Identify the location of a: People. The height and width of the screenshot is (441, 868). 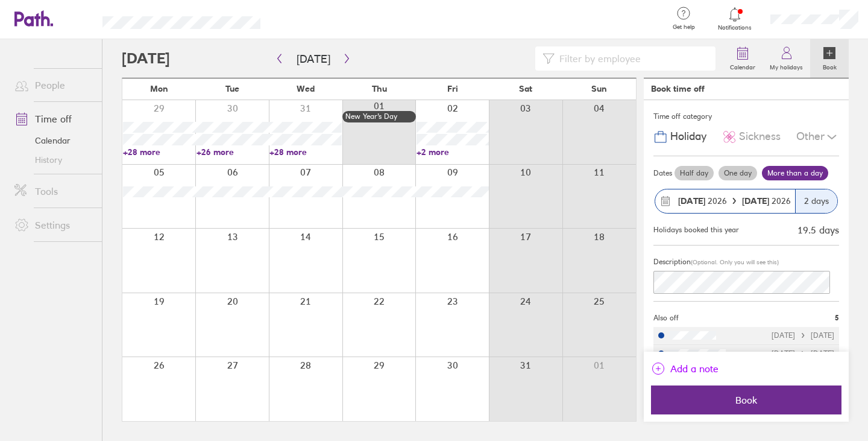
(53, 85).